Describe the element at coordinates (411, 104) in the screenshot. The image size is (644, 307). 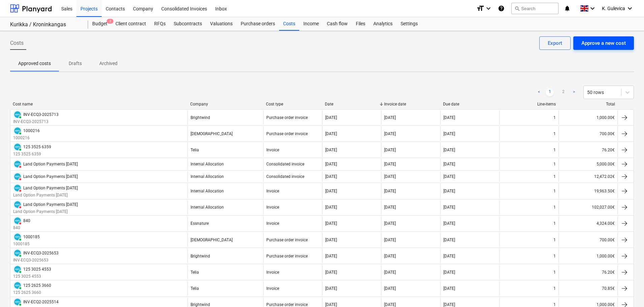
I see `div: Invoice date` at that location.